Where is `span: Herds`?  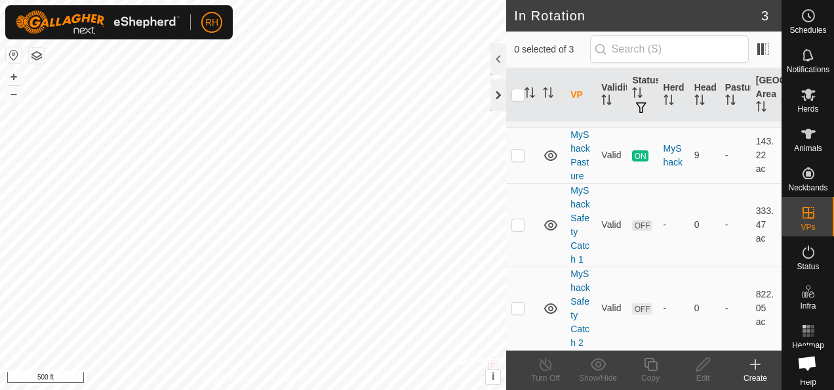 span: Herds is located at coordinates (808, 109).